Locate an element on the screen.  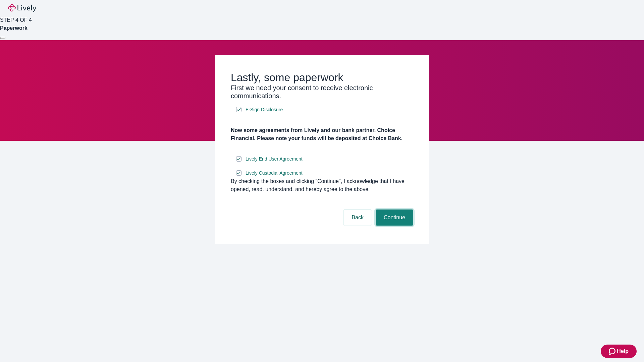
span: Lively Custodial Agreement is located at coordinates (274, 173).